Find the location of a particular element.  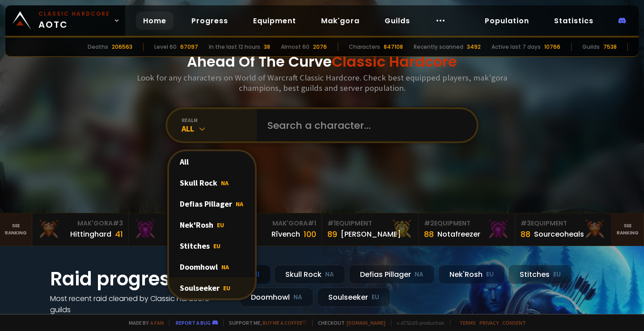

h1: Raid progress is located at coordinates (140, 279).